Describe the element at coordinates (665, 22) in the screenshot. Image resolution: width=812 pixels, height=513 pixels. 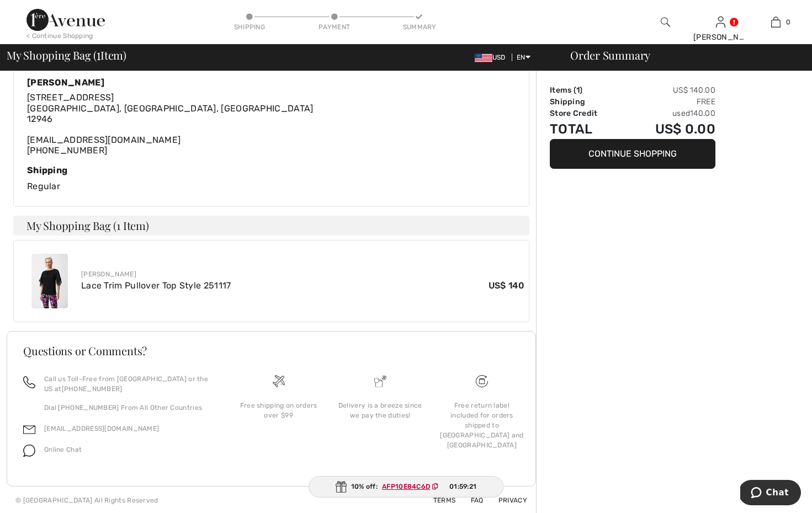
I see `img: search the website` at that location.